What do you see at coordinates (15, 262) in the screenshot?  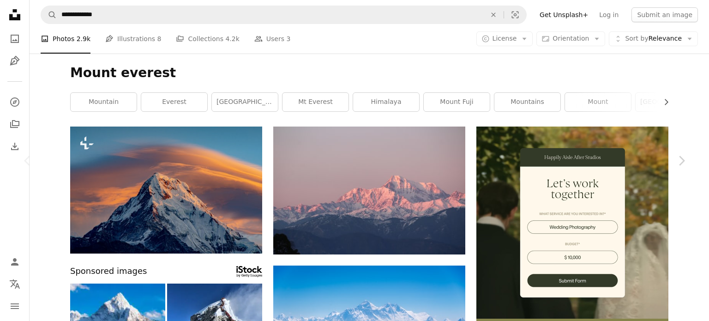 I see `a: Log in / Sign up` at bounding box center [15, 262].